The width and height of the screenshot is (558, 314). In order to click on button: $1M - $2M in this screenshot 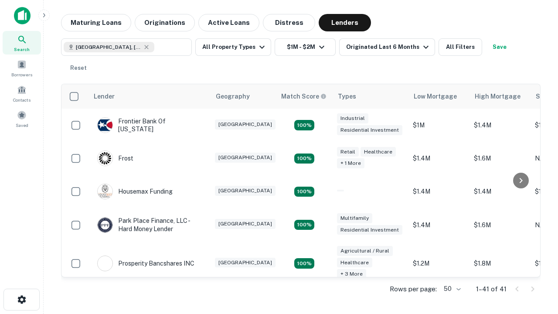, I will do `click(305, 47)`.